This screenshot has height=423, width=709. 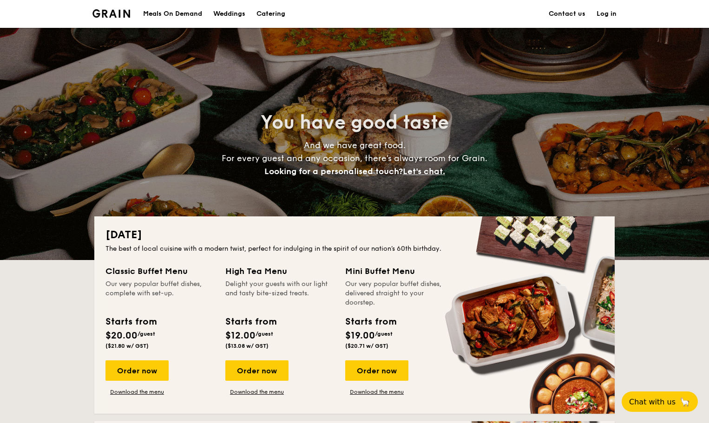 What do you see at coordinates (121, 336) in the screenshot?
I see `span: $20.00` at bounding box center [121, 336].